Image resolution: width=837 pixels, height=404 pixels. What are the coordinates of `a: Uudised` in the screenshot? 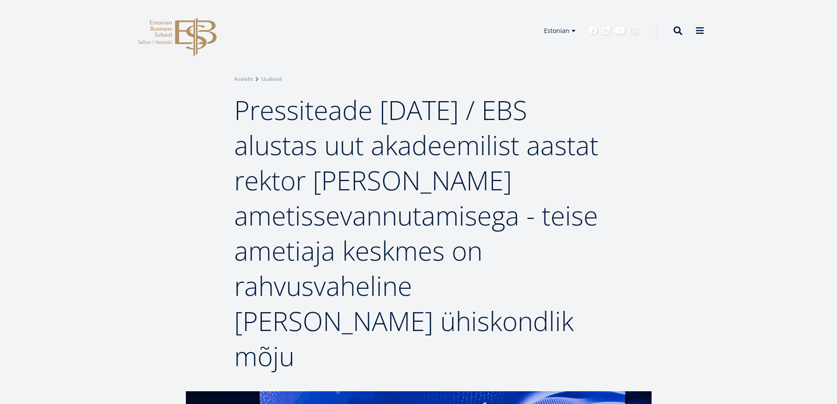 It's located at (271, 79).